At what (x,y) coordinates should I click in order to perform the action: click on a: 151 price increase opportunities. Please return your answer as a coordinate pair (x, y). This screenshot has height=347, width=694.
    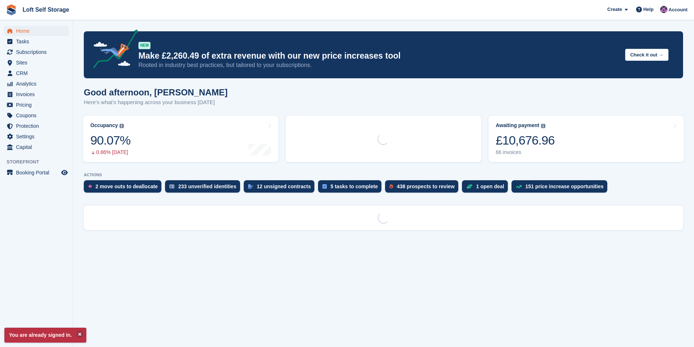
    Looking at the image, I should click on (561, 188).